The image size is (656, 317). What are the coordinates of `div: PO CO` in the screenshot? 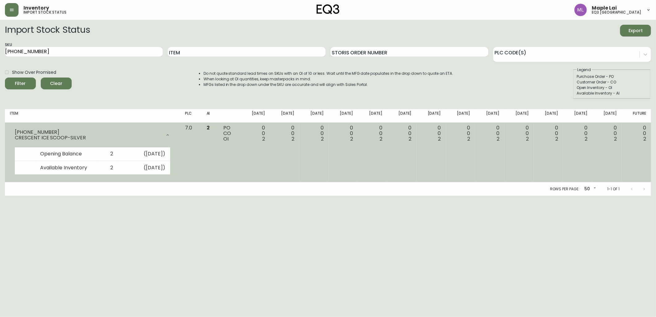 It's located at (230, 133).